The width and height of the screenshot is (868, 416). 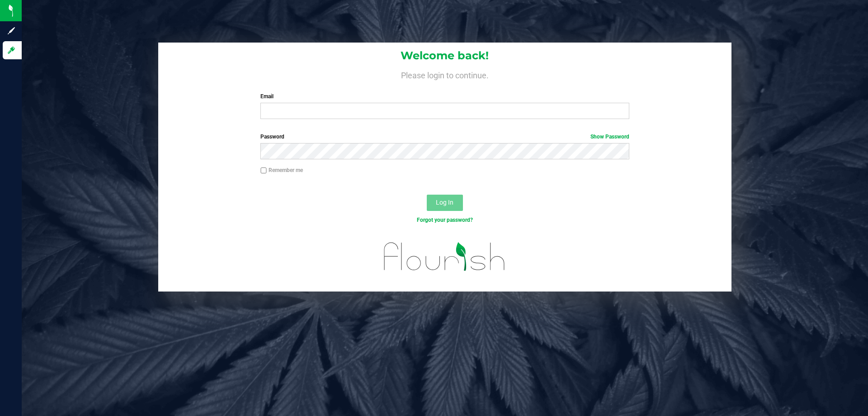 What do you see at coordinates (272, 136) in the screenshot?
I see `span: Password` at bounding box center [272, 136].